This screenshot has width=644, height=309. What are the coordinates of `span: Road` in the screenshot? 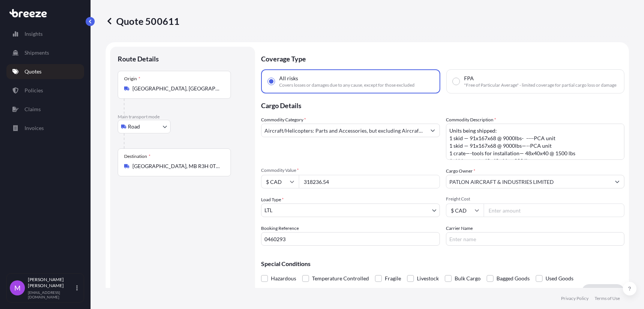 It's located at (134, 127).